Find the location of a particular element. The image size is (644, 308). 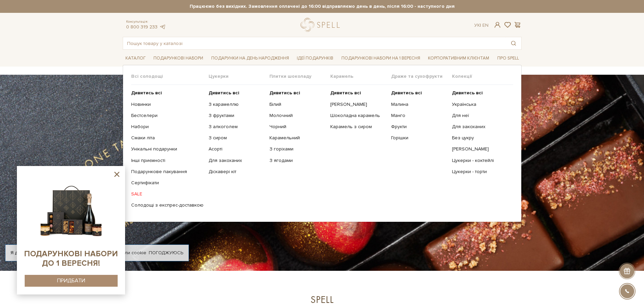

a: Погоджуюсь is located at coordinates (166, 253).